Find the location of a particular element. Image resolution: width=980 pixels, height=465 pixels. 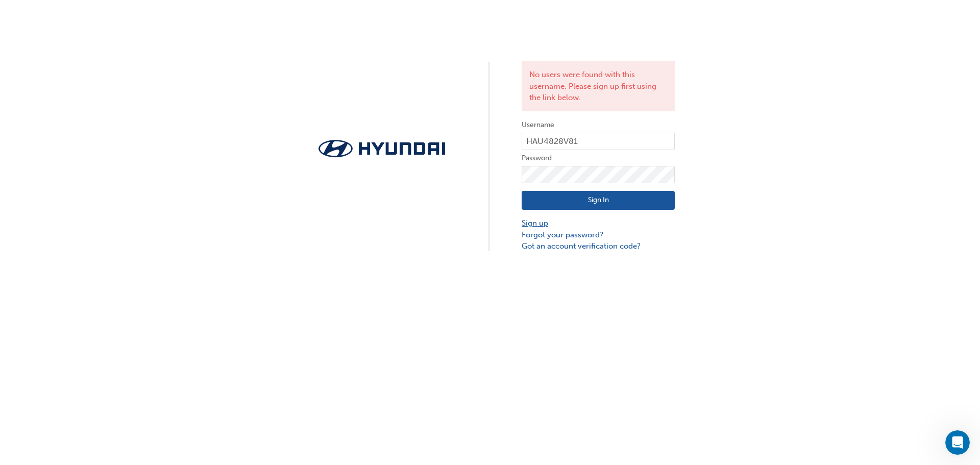

div: No users were found with this username. Please sign up first using the link below. is located at coordinates (598, 86).